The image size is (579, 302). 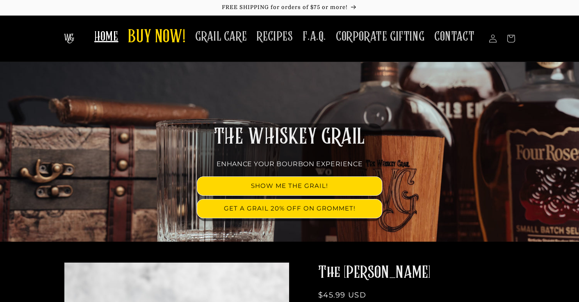 I want to click on span: THE WHISKEY GRAIL, so click(x=289, y=137).